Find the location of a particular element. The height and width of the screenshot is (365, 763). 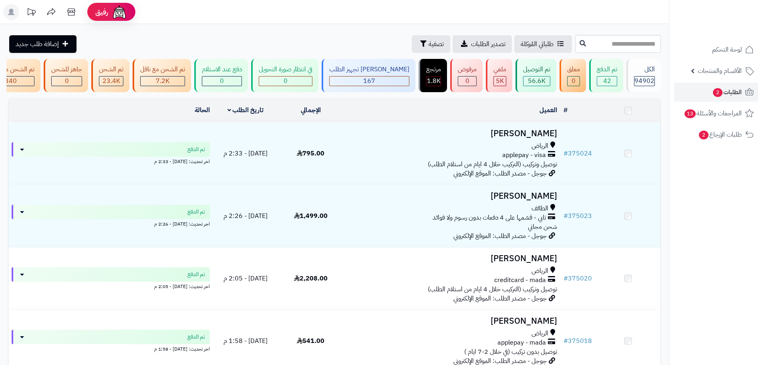

span: توصيل وتركيب (التركيب خلال 4 ايام من استلام الطلب) is located at coordinates (492, 164).